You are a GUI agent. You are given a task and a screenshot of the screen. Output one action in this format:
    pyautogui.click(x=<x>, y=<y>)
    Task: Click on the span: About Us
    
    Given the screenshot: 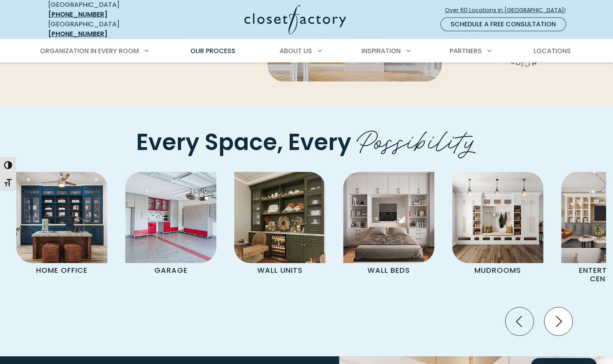 What is the action you would take?
    pyautogui.click(x=295, y=50)
    